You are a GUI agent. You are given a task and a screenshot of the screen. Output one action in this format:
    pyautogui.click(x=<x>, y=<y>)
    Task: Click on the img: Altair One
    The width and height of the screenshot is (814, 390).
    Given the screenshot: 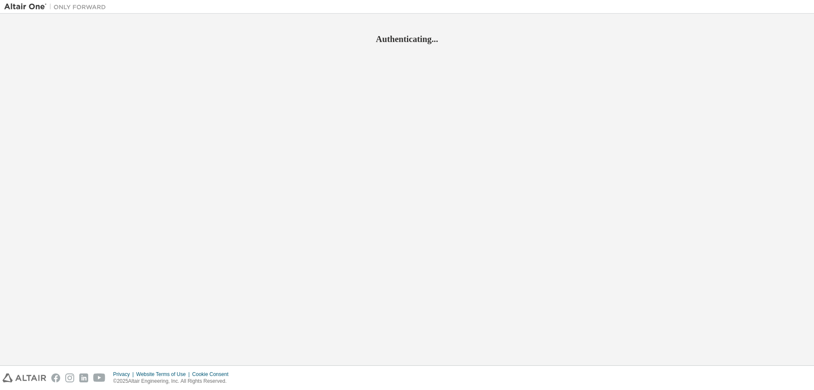 What is the action you would take?
    pyautogui.click(x=57, y=7)
    